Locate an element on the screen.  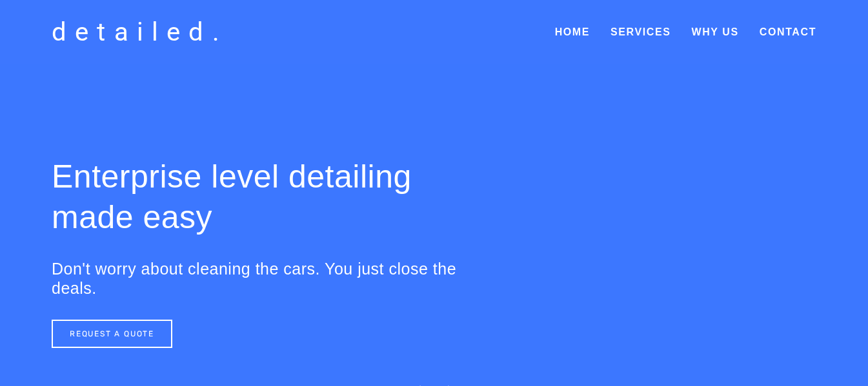
a: Services is located at coordinates (641, 32).